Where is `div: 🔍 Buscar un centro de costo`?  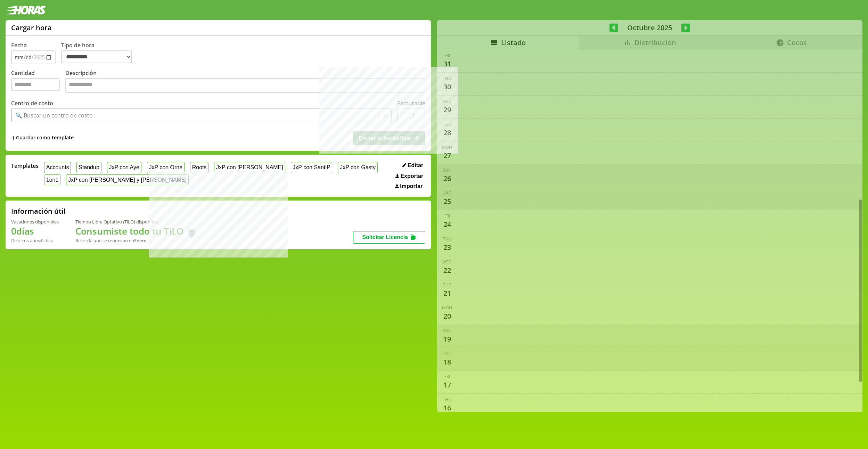
div: 🔍 Buscar un centro de costo is located at coordinates (54, 115).